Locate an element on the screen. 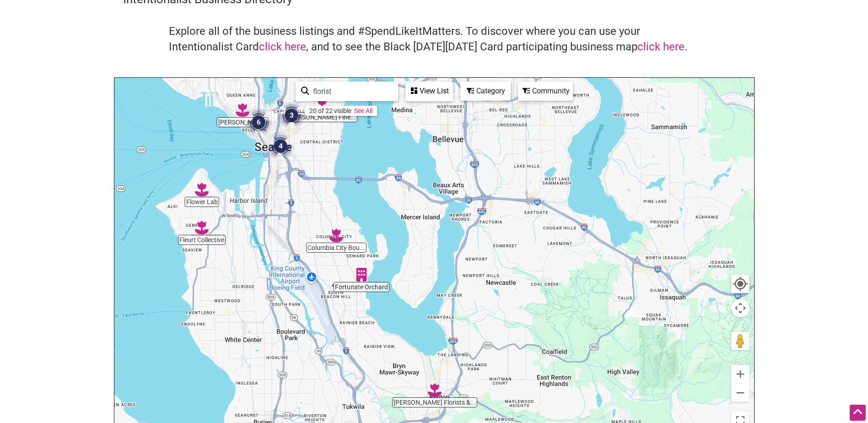 This screenshot has height=423, width=868. div: Cugini Florists & Fine Gifts is located at coordinates (434, 390).